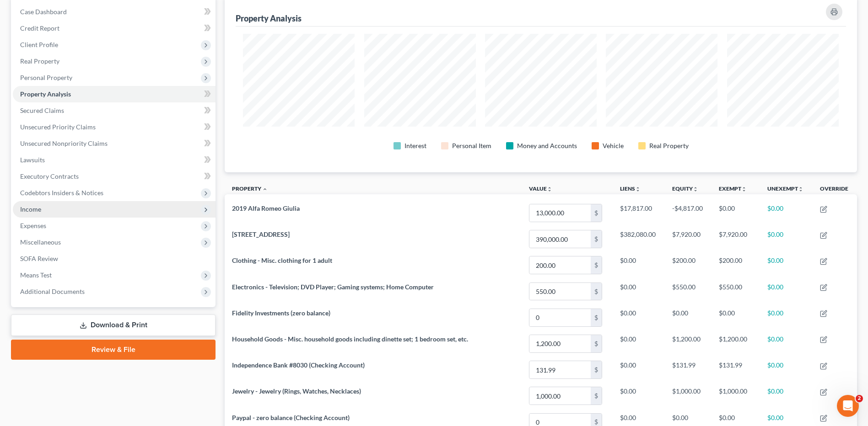 Image resolution: width=868 pixels, height=426 pixels. I want to click on span: Case Dashboard, so click(43, 11).